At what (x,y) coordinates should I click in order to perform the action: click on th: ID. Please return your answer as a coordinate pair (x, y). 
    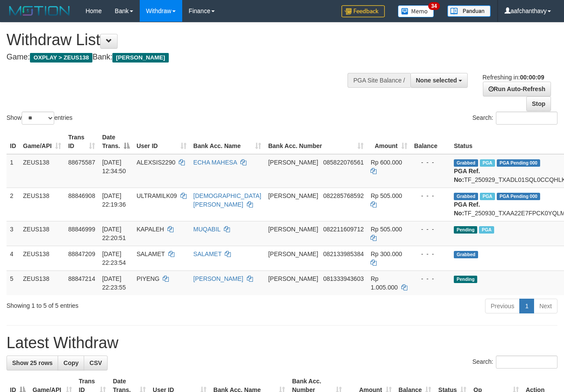
    Looking at the image, I should click on (13, 142).